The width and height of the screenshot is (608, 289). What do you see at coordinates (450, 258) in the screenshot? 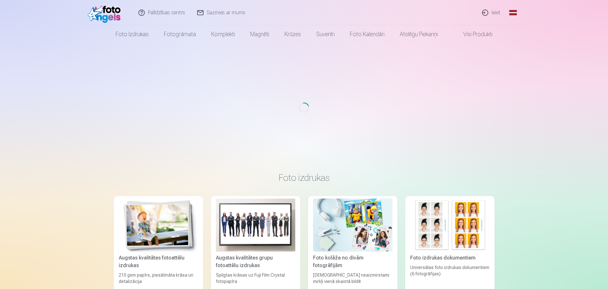
I see `div: Foto izdrukas dokumentiem` at bounding box center [450, 258].